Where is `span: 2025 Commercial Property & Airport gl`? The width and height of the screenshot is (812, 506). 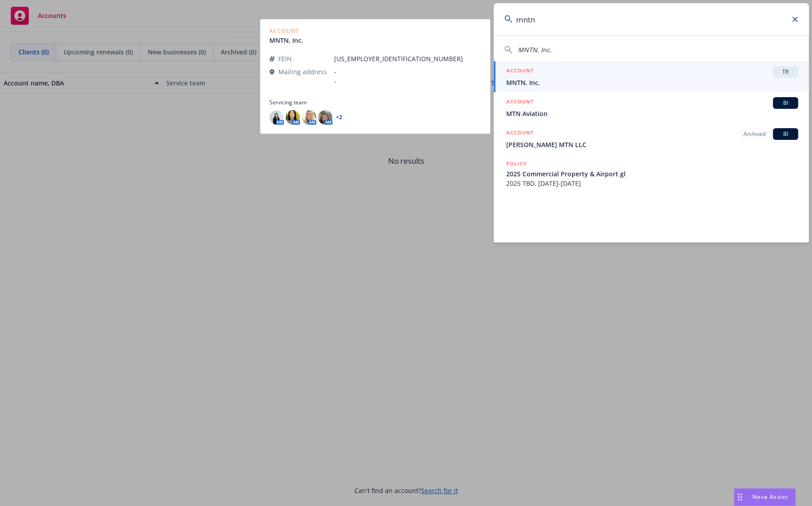
span: 2025 Commercial Property & Airport gl is located at coordinates (652, 173).